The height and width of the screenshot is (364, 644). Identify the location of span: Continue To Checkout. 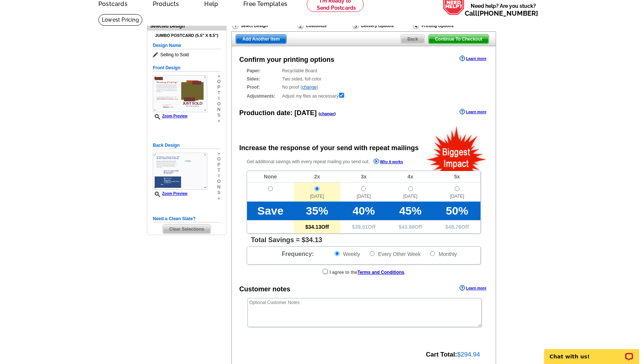
(459, 39).